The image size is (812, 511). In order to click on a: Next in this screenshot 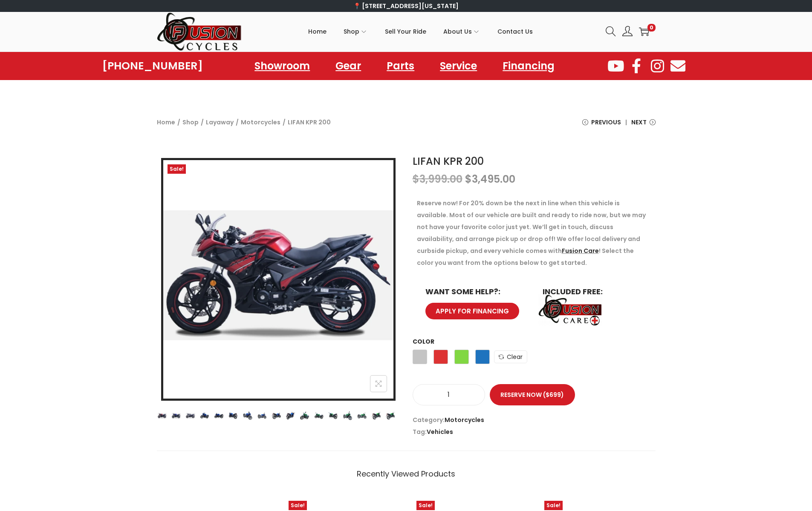, I will do `click(643, 125)`.